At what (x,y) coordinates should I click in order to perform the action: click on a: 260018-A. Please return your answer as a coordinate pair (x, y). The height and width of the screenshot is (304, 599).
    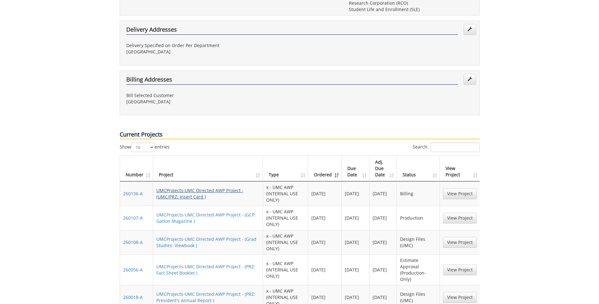
    Looking at the image, I should click on (133, 297).